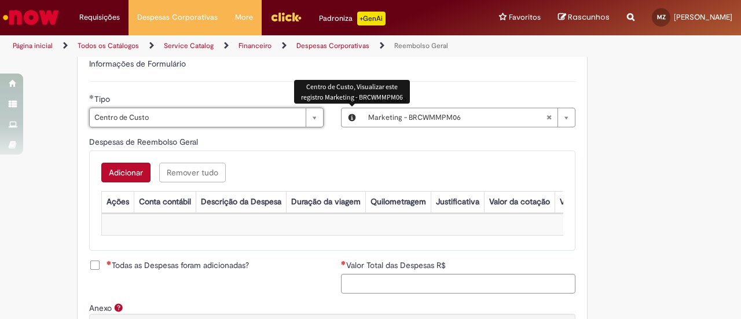 The width and height of the screenshot is (741, 319). I want to click on a: Marketing - BRCWMMPM06Limpar campo Centro de Custo, so click(468, 118).